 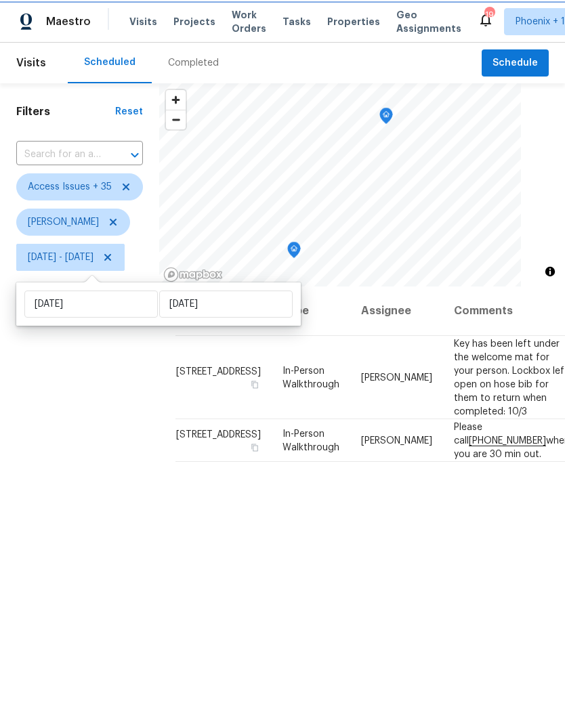 What do you see at coordinates (311, 311) in the screenshot?
I see `th: Type` at bounding box center [311, 311].